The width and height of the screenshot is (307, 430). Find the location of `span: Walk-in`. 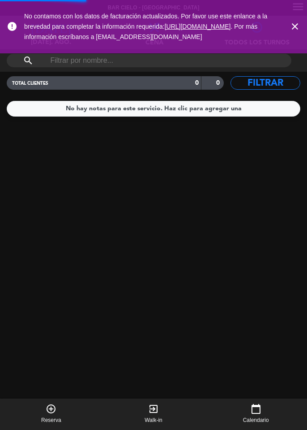

span: Walk-in is located at coordinates (154, 420).